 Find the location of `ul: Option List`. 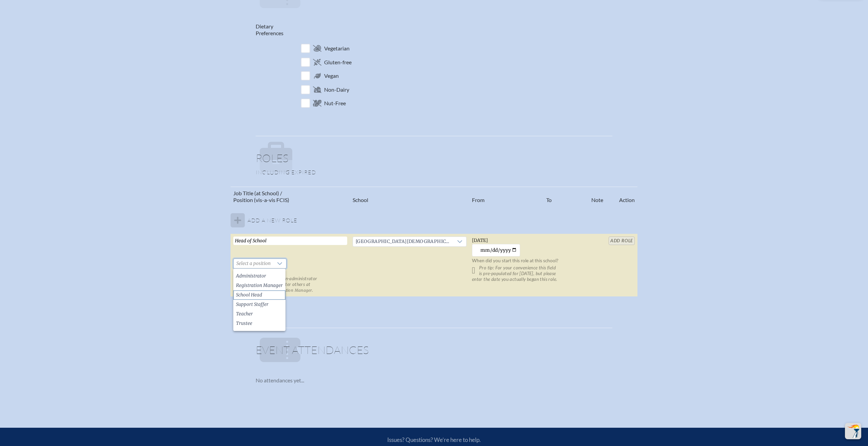

ul: Option List is located at coordinates (259, 300).